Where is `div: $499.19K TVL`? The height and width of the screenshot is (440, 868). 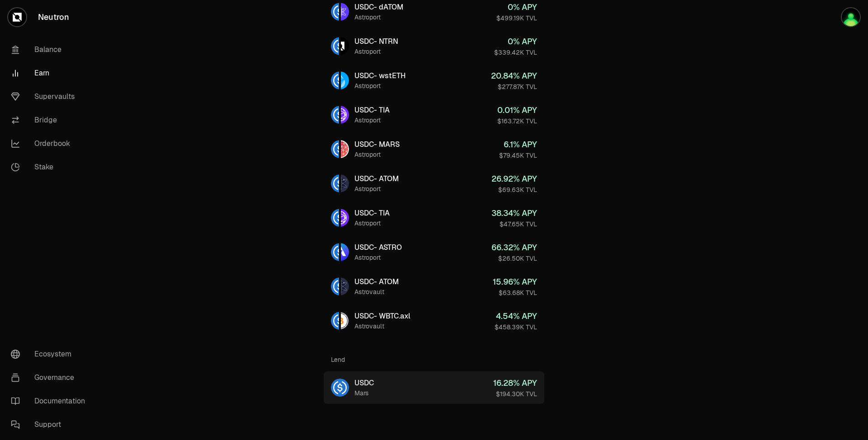 div: $499.19K TVL is located at coordinates (517, 18).